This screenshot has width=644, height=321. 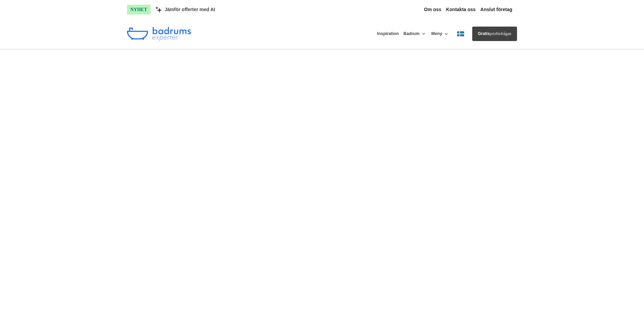 I want to click on button: Badrum, so click(x=415, y=34).